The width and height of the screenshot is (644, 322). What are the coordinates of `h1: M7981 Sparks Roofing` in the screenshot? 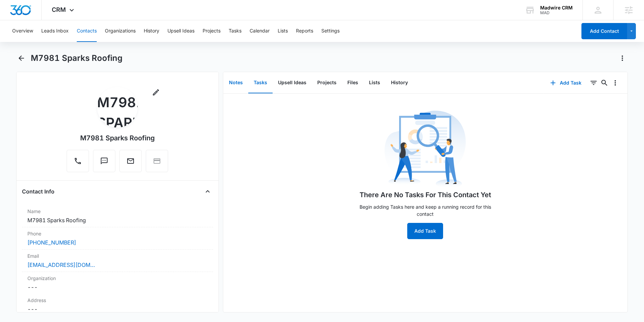 It's located at (76, 58).